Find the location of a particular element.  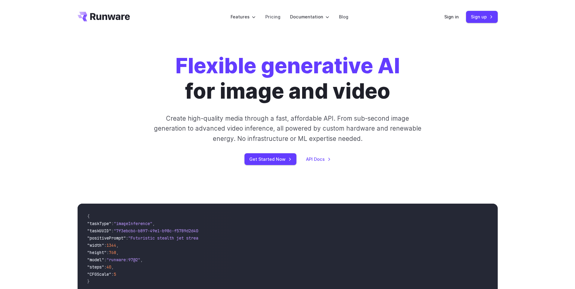

label: Features is located at coordinates (243, 17).